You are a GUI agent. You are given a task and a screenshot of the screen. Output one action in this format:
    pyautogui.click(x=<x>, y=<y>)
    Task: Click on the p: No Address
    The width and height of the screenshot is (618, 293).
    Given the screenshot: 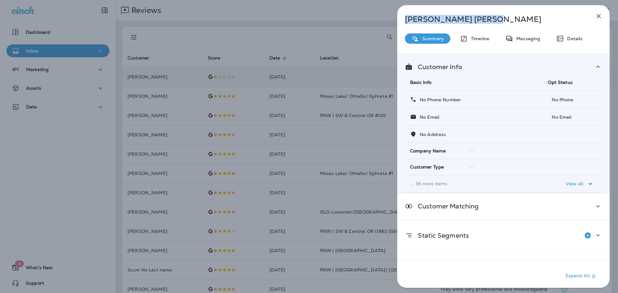 What is the action you would take?
    pyautogui.click(x=431, y=135)
    